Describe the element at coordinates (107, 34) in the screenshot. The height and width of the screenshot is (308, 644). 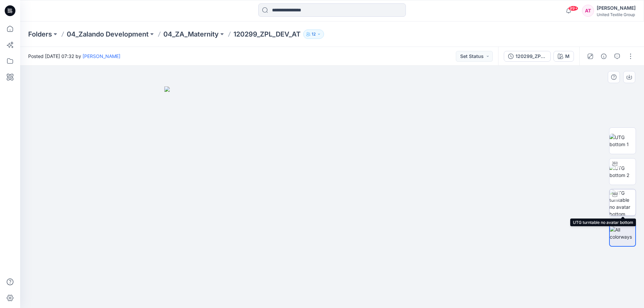
I see `p: 04_Zalando Development` at that location.